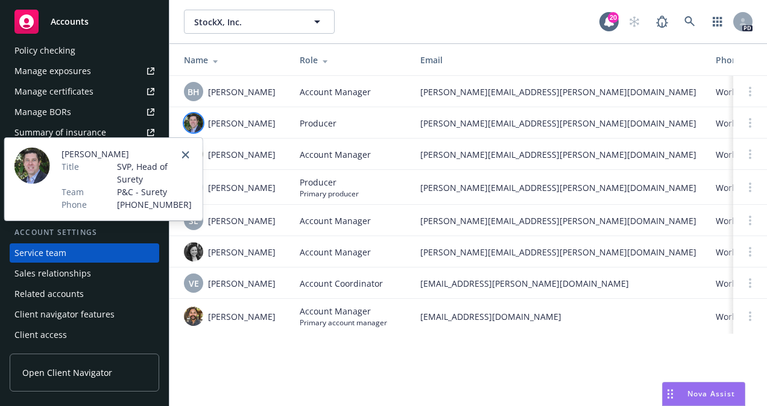 The height and width of the screenshot is (406, 767). I want to click on div: Summary of insurance, so click(60, 133).